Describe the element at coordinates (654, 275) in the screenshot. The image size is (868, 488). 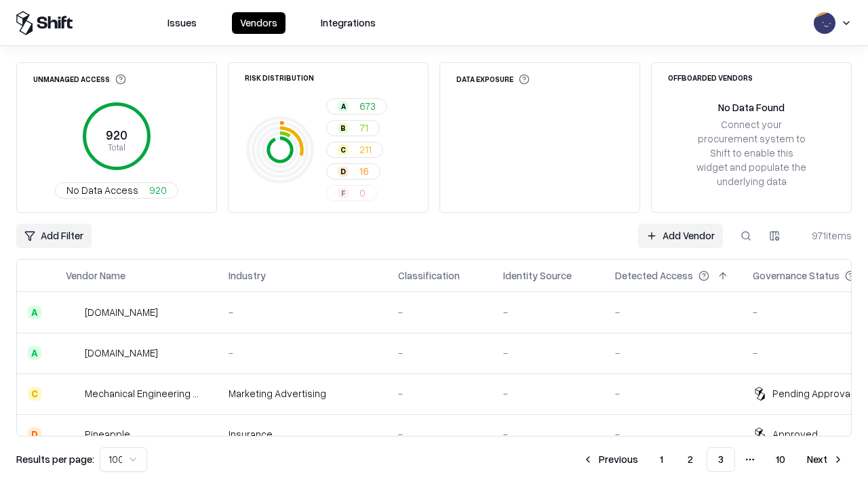
I see `div: Detected Access` at that location.